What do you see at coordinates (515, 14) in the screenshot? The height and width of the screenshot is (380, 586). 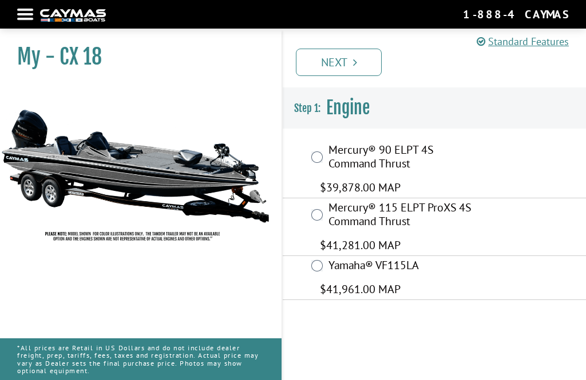 I see `div: 1-888-4CAYMAS` at bounding box center [515, 14].